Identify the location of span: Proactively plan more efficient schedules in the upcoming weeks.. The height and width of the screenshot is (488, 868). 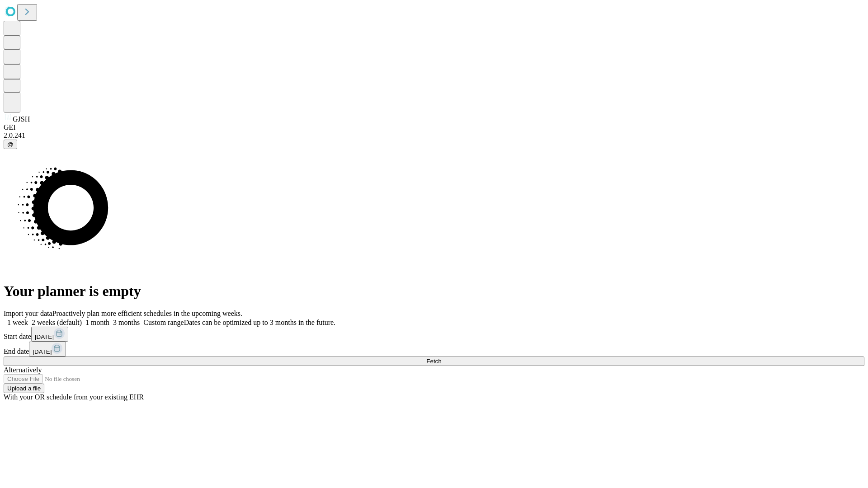
(147, 313).